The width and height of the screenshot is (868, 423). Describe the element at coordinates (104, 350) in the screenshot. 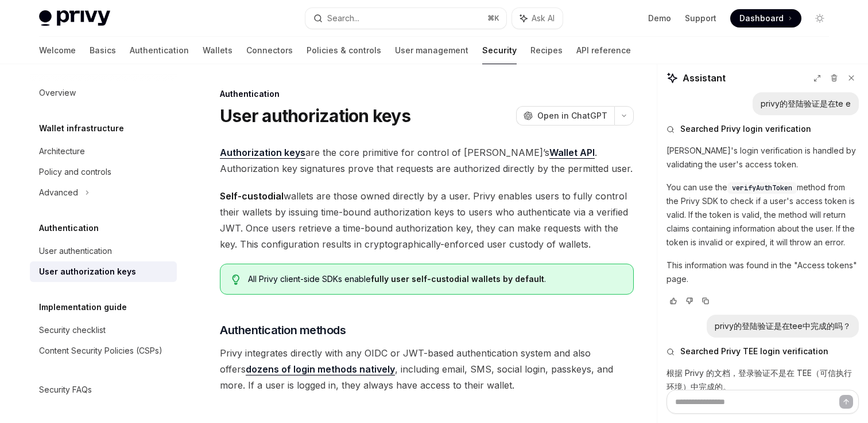

I see `a: Content Security Policies (CSPs)` at that location.